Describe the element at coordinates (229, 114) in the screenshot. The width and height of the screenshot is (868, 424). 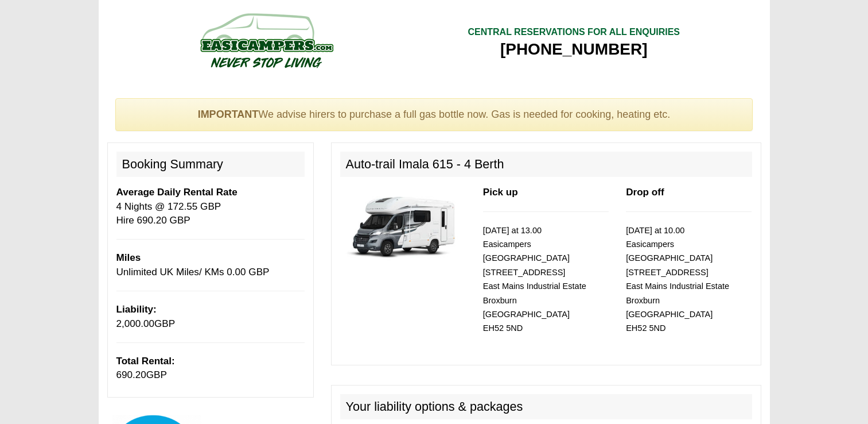
I see `strong: IMPORTANT` at that location.